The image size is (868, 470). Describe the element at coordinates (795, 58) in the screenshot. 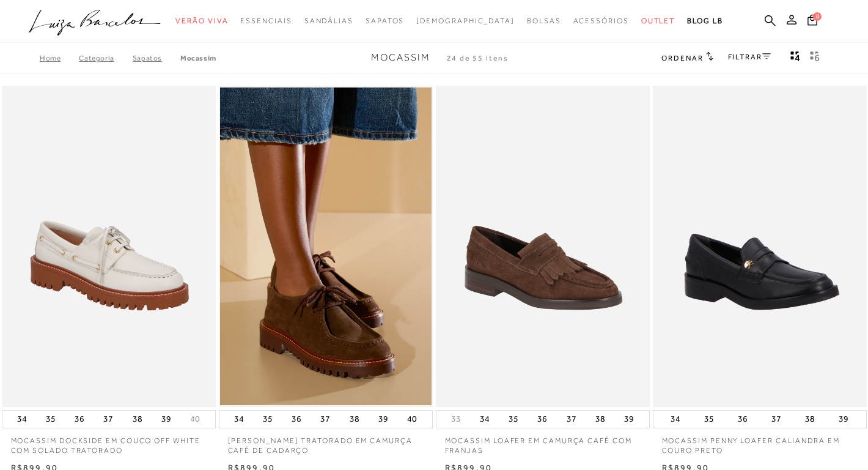

I see `button: Mostrar 4 produtos por linha` at that location.